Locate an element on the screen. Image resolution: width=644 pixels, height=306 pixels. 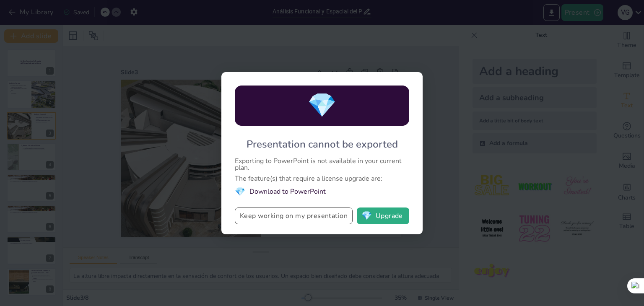
li: Download to PowerPoint is located at coordinates (322, 191).